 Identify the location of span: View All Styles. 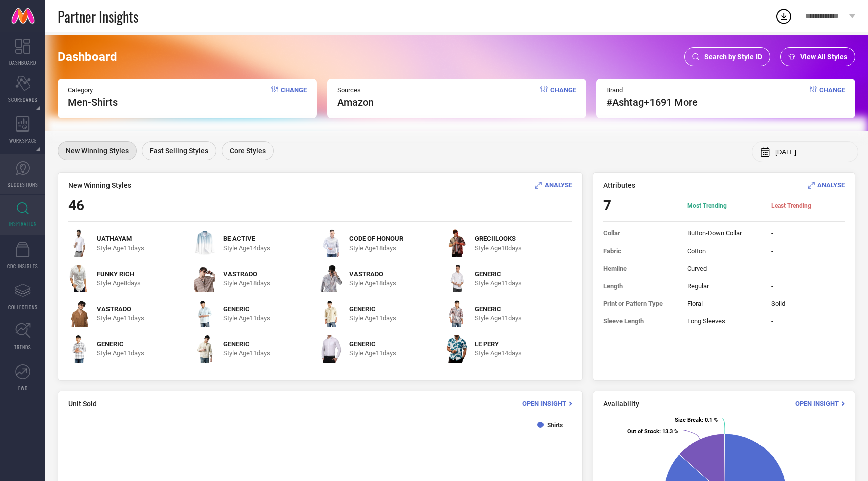
(824, 56).